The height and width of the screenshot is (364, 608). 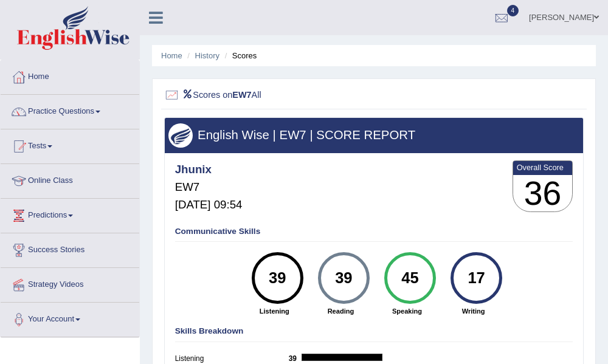 I want to click on b: EW7, so click(x=241, y=94).